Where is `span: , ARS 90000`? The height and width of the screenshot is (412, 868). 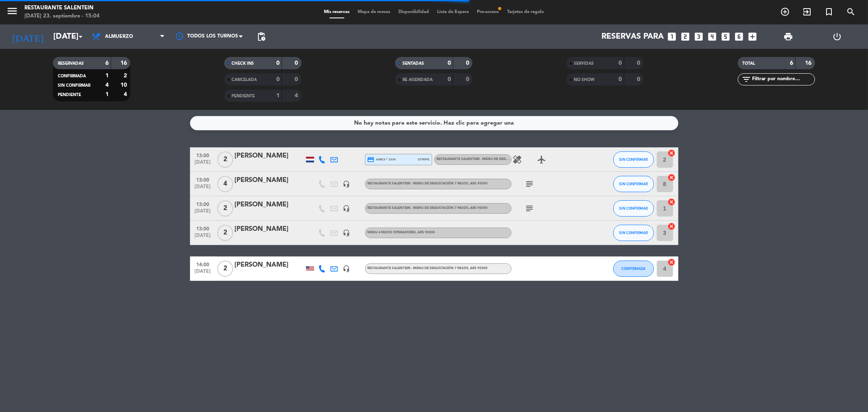
span: , ARS 90000 is located at coordinates (425, 233).